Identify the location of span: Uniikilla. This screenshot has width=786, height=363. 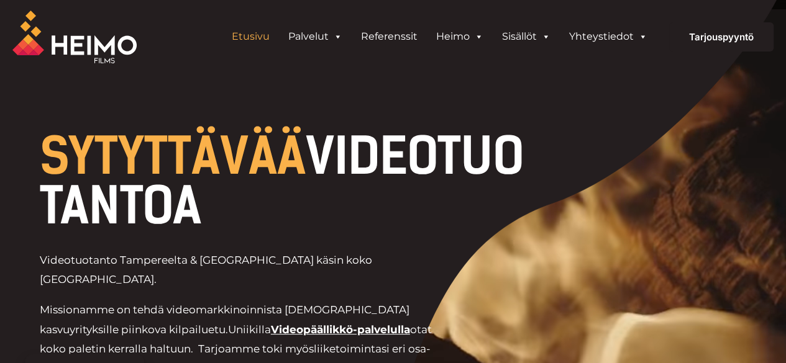
(249, 330).